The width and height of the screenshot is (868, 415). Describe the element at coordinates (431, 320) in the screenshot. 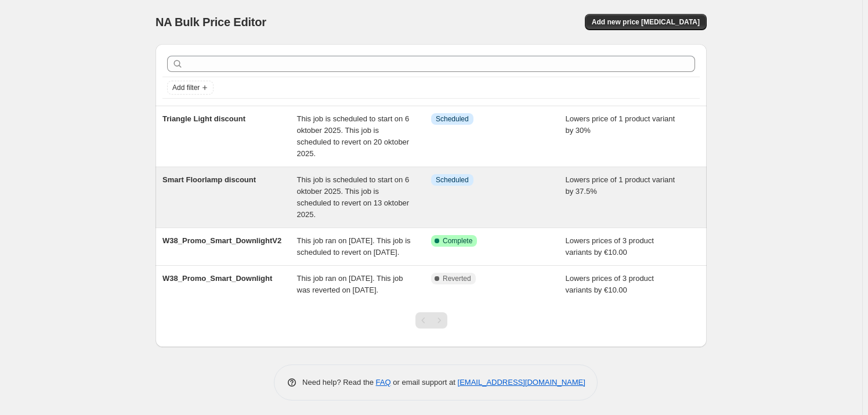

I see `nav: Pagination` at that location.